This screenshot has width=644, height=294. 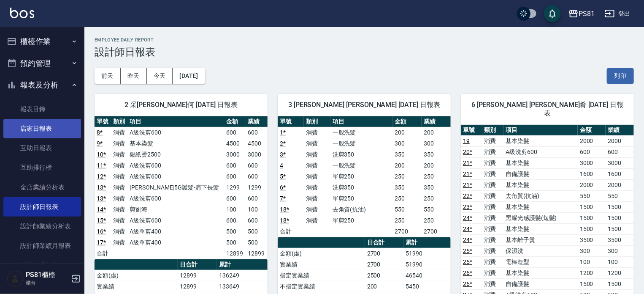 I want to click on th: 累計, so click(x=427, y=243).